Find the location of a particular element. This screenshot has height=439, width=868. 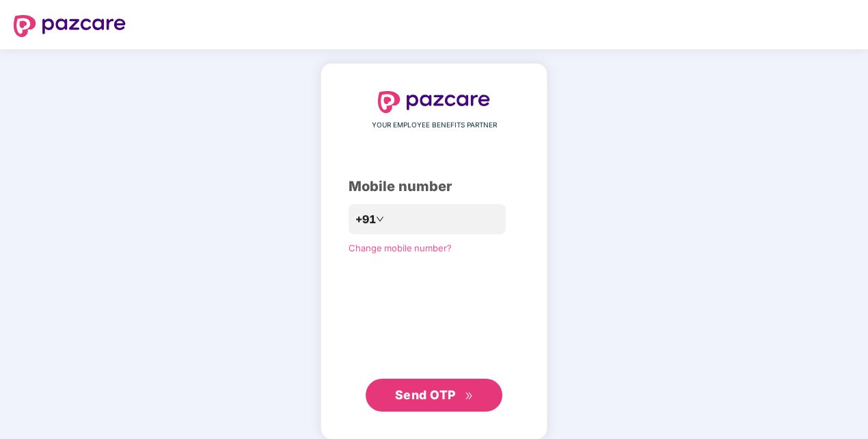

a: Change mobile number? is located at coordinates (400, 248).